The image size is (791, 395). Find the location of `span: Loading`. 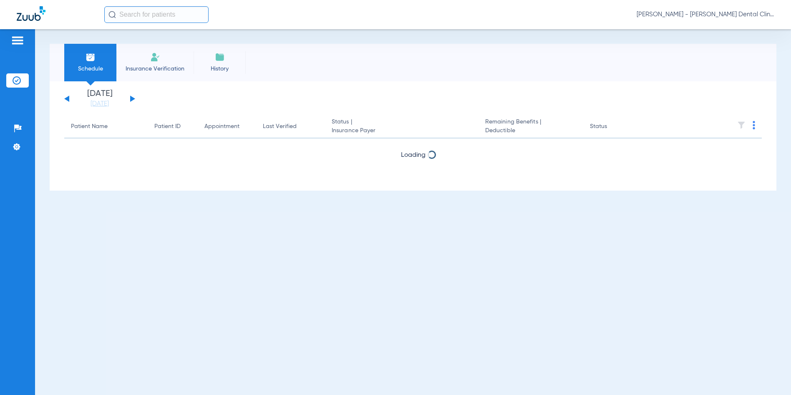

span: Loading is located at coordinates (413, 155).